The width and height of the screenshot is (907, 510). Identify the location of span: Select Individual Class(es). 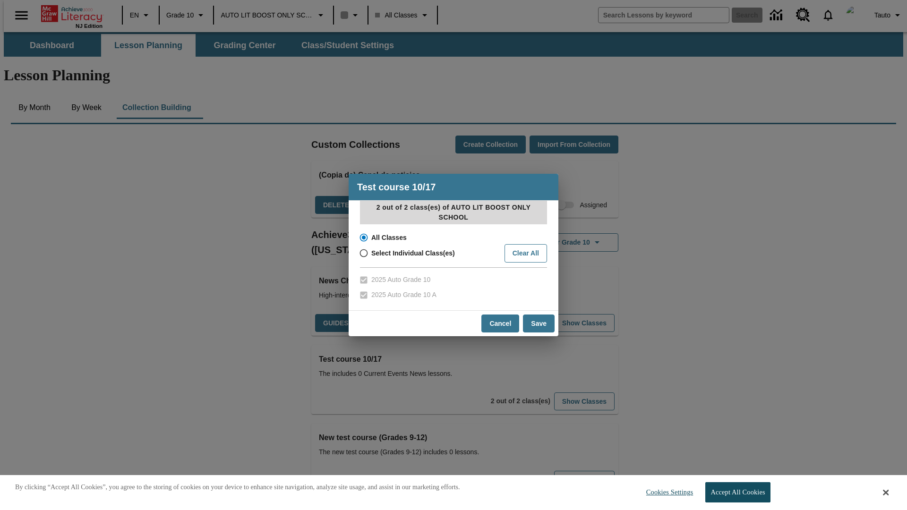
(413, 253).